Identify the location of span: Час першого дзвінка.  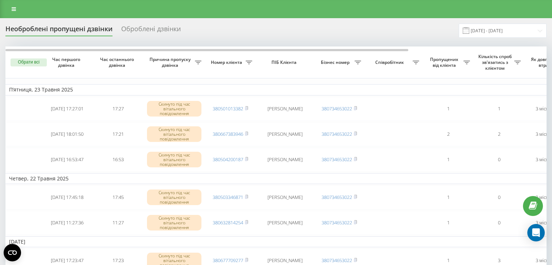
(67, 62).